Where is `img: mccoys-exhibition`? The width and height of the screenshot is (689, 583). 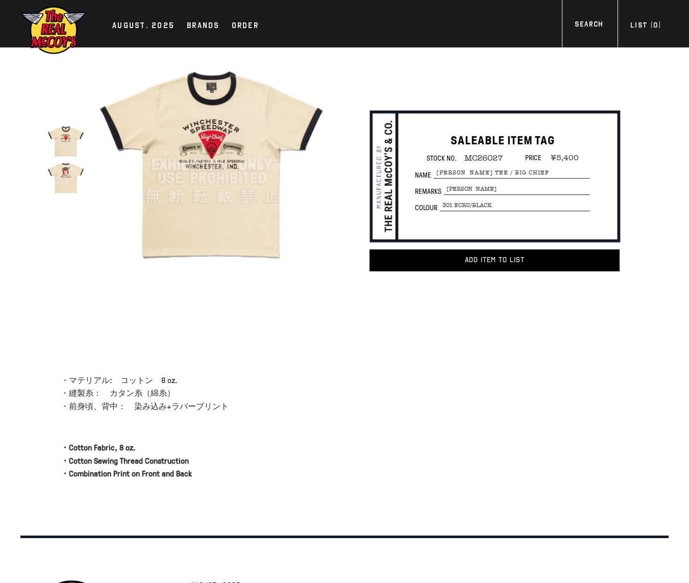 img: mccoys-exhibition is located at coordinates (54, 30).